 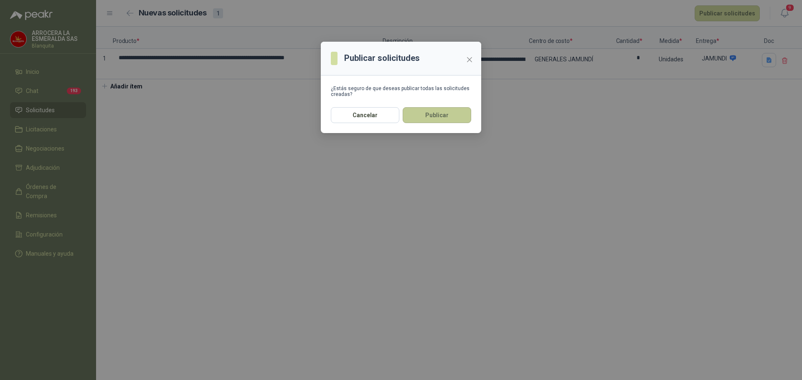 What do you see at coordinates (437, 115) in the screenshot?
I see `button: Publicar` at bounding box center [437, 115].